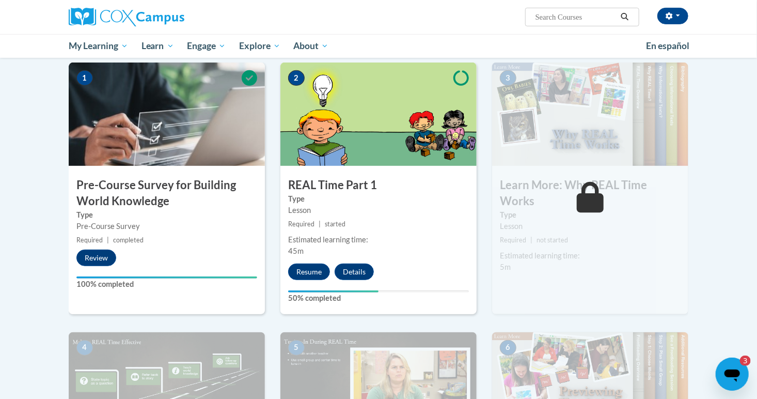  Describe the element at coordinates (260, 46) in the screenshot. I see `a: Explore` at that location.